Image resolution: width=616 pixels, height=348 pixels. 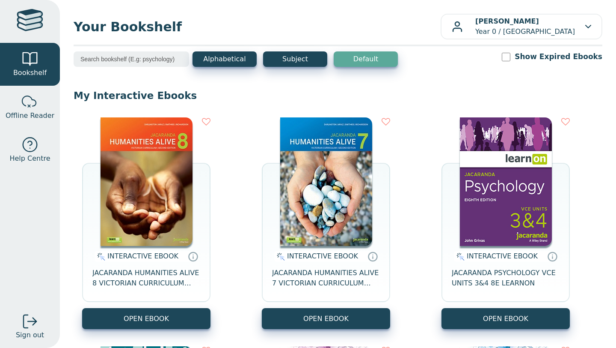 I want to click on button: Alphabetical, so click(x=225, y=59).